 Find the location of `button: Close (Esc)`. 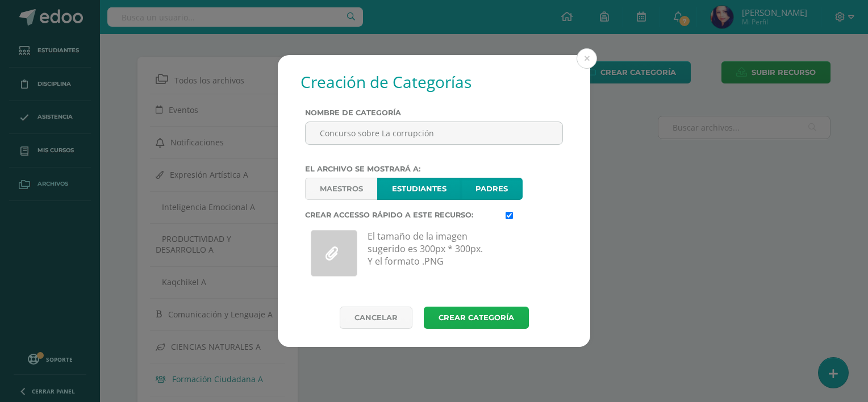

button: Close (Esc) is located at coordinates (587, 59).